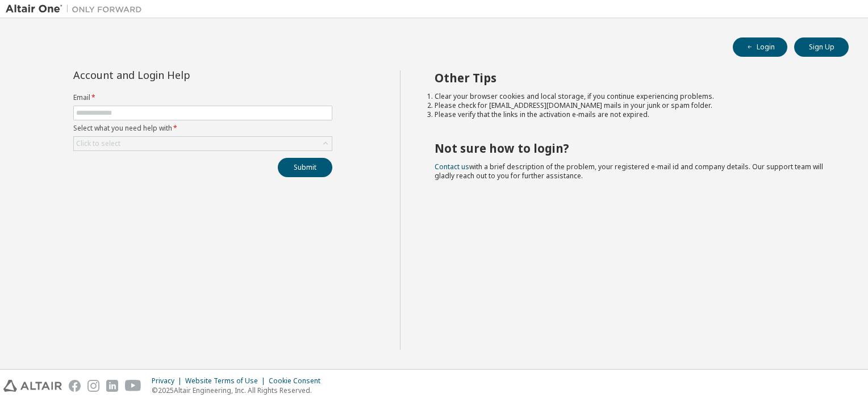 The width and height of the screenshot is (868, 402). Describe the element at coordinates (305, 167) in the screenshot. I see `button: Submit` at that location.